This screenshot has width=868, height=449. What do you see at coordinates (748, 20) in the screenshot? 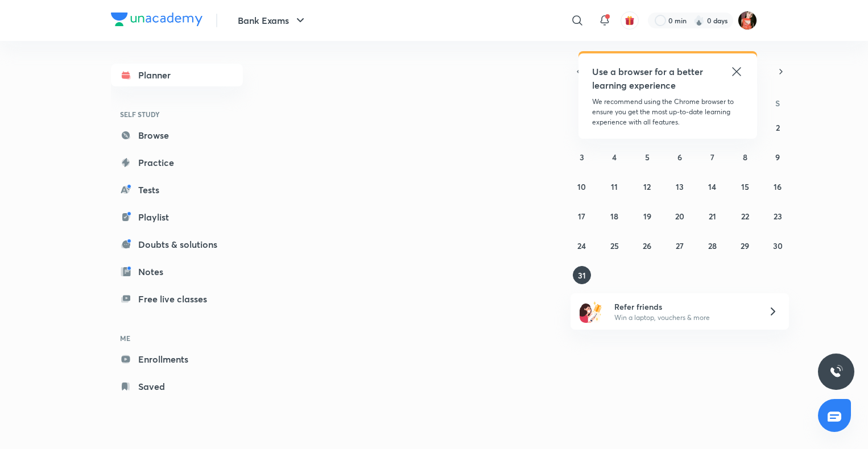
I see `img: Minakshi gakre` at bounding box center [748, 20].